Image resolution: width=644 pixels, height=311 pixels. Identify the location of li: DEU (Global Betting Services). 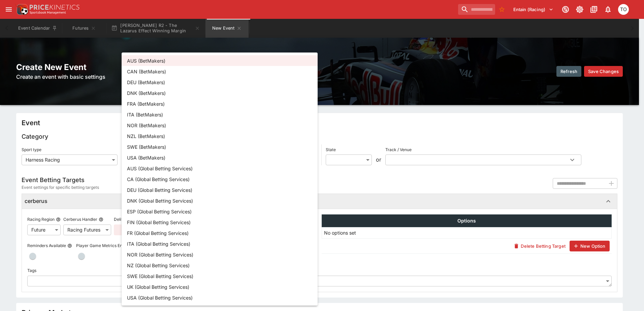
(220, 190).